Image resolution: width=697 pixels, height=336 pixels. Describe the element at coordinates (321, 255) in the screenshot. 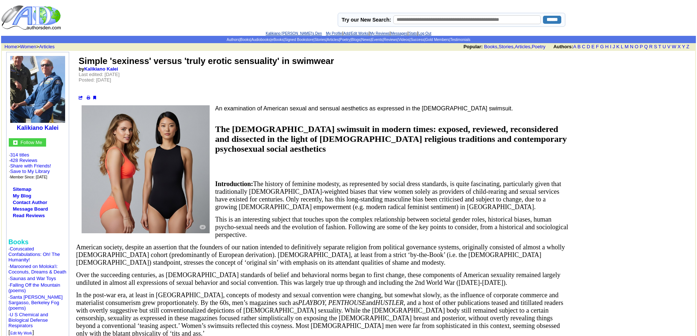

I see `span: American society, despite an assertion that the founders of our nation intended to definitively s...` at that location.